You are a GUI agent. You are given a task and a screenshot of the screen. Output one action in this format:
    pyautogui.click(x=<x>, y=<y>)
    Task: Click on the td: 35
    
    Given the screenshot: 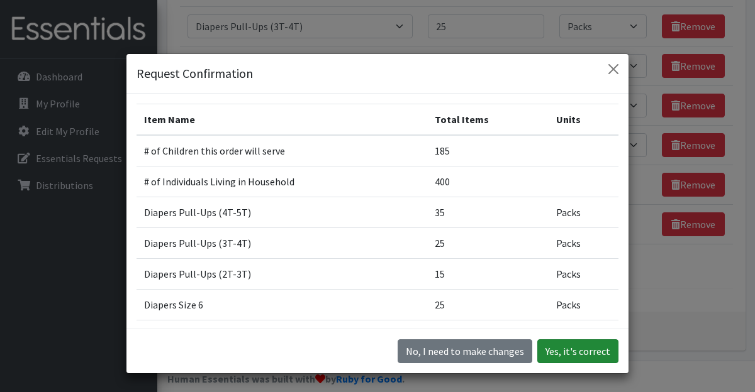 What is the action you would take?
    pyautogui.click(x=487, y=212)
    